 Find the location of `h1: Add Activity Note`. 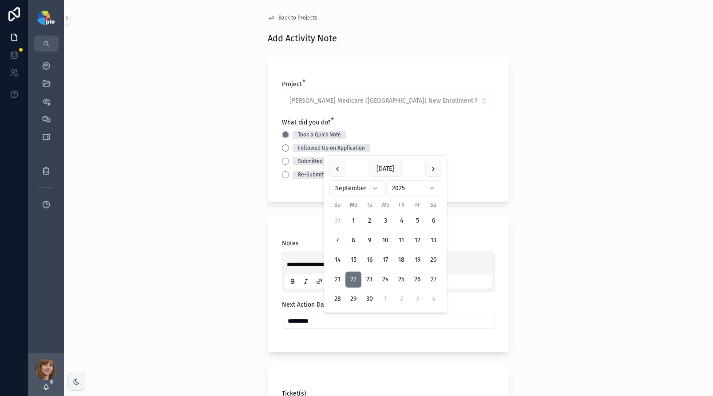

h1: Add Activity Note is located at coordinates (302, 38).